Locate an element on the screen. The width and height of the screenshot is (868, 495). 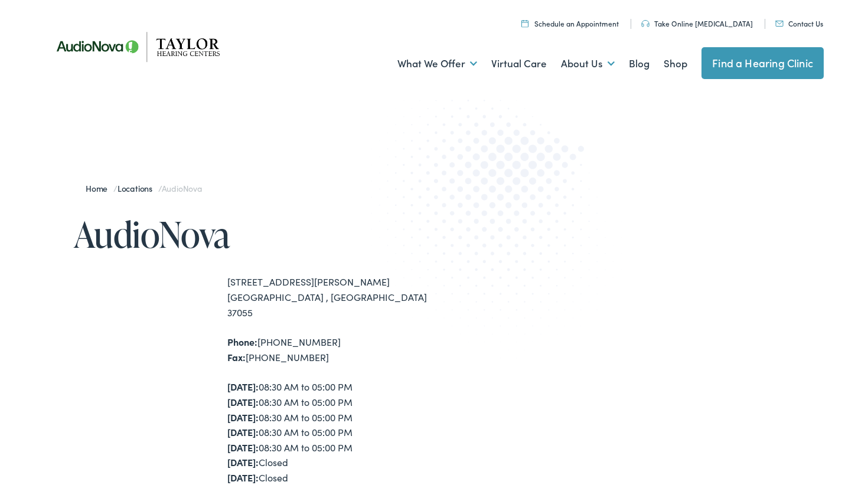
a: Blog is located at coordinates (639, 64).